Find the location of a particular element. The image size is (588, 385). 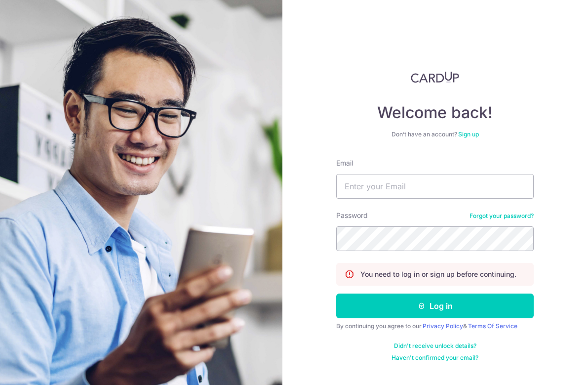

div: Don’t have an account? is located at coordinates (435, 134).